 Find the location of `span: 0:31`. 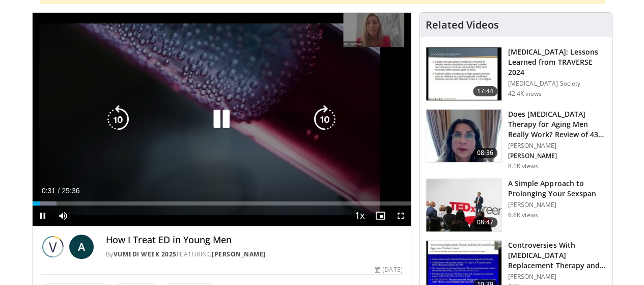

span: 0:31 is located at coordinates (48, 191).